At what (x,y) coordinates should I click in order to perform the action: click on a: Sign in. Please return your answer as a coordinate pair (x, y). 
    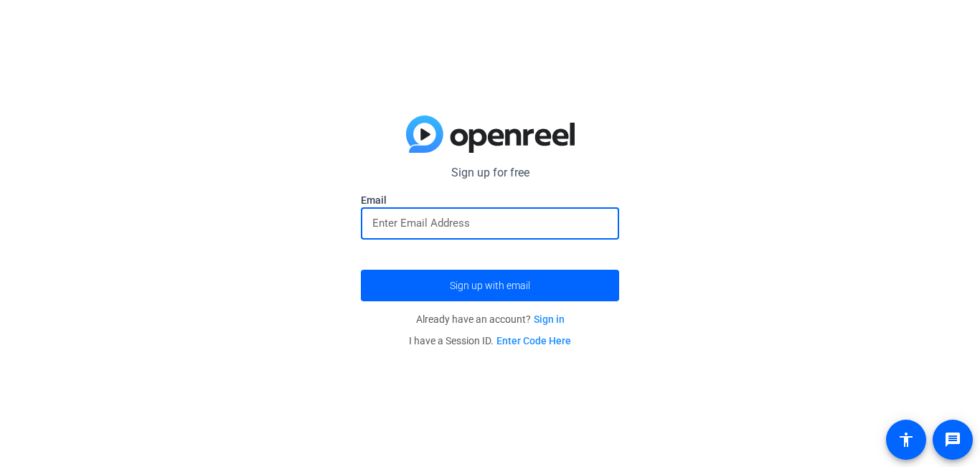
    Looking at the image, I should click on (549, 319).